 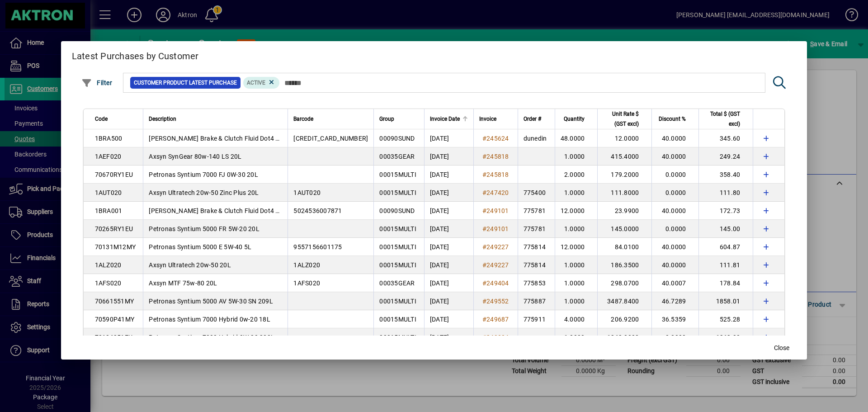 What do you see at coordinates (190, 265) in the screenshot?
I see `span: Axsyn Ultratech 20w-50 20L` at bounding box center [190, 265].